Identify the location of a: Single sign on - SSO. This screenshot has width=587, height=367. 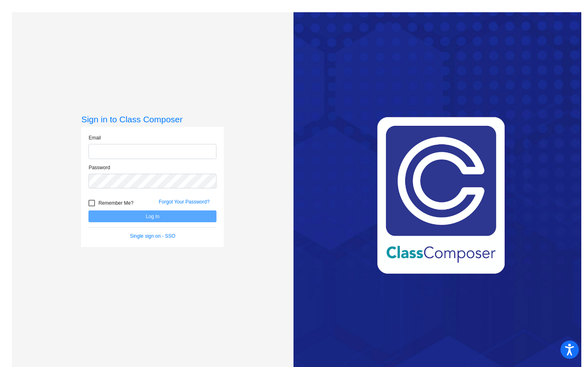
(152, 236).